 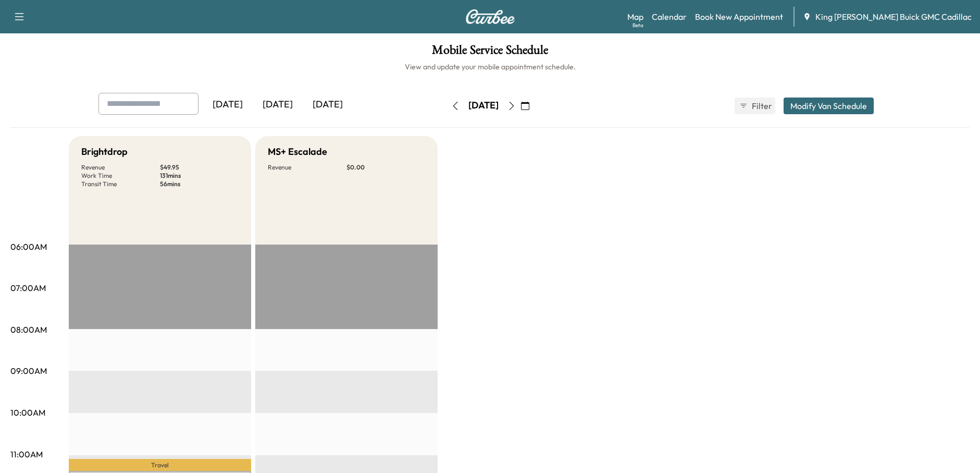 I want to click on button: Modify Van Schedule, so click(x=829, y=106).